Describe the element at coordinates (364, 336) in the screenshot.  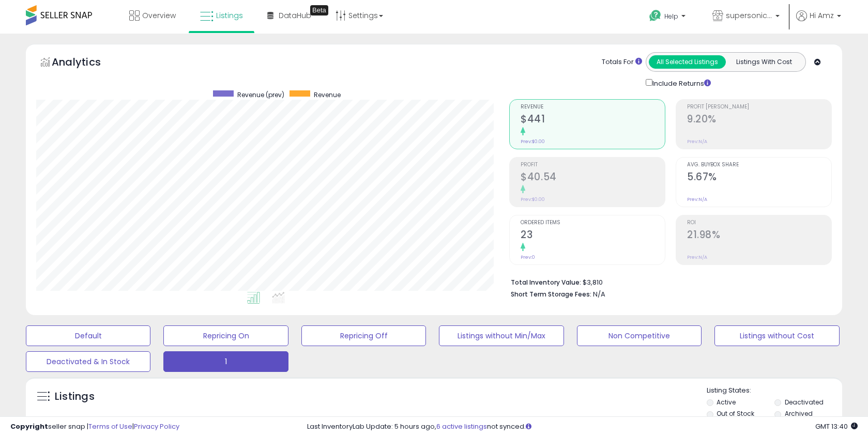
I see `button: Repricing Off` at that location.